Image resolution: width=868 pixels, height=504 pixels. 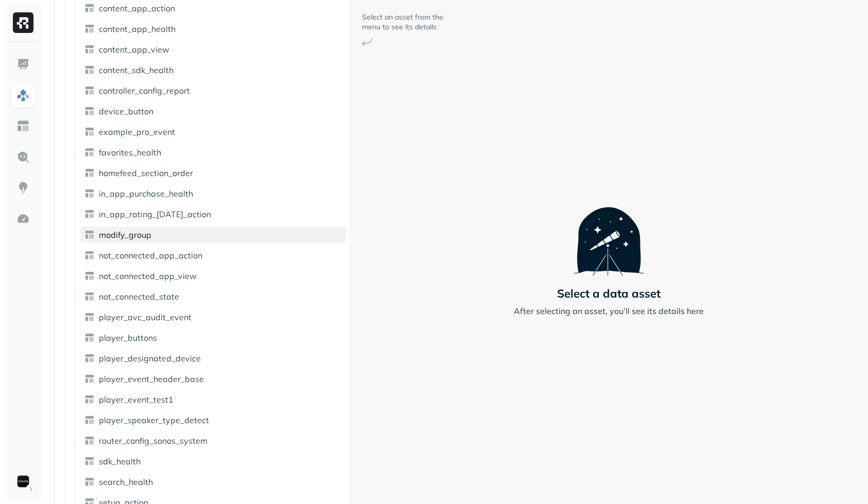 What do you see at coordinates (150, 358) in the screenshot?
I see `span: player_designated_device` at bounding box center [150, 358].